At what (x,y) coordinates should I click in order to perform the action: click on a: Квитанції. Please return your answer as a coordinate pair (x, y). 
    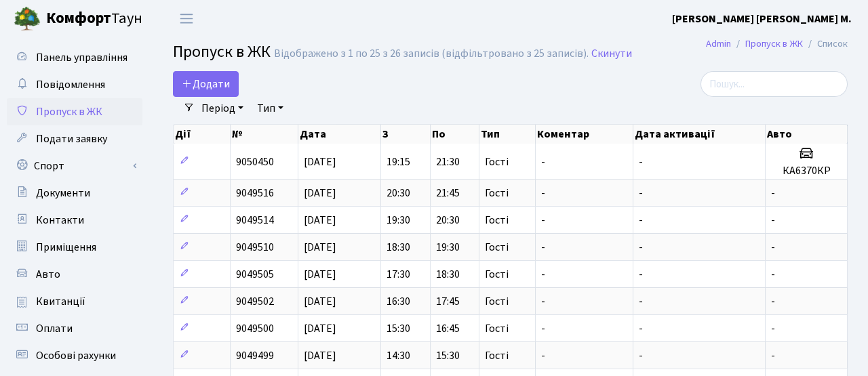
    Looking at the image, I should click on (74, 302).